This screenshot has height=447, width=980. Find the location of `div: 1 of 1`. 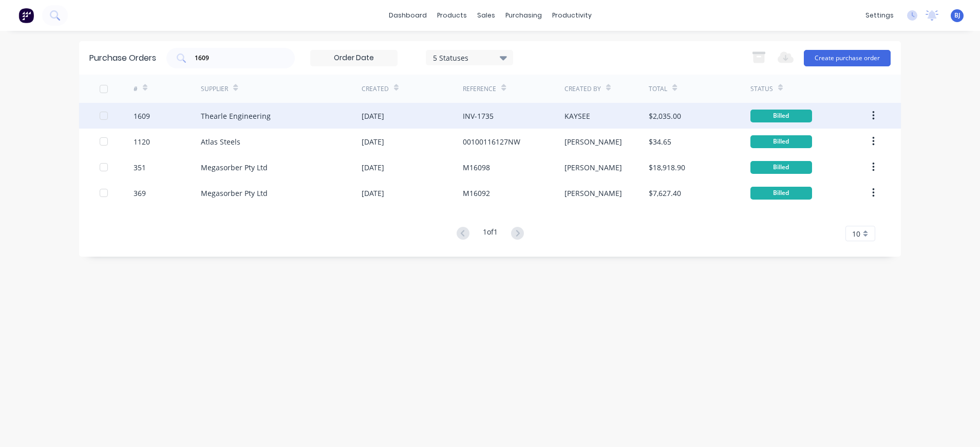

div: 1 of 1 is located at coordinates (490, 233).